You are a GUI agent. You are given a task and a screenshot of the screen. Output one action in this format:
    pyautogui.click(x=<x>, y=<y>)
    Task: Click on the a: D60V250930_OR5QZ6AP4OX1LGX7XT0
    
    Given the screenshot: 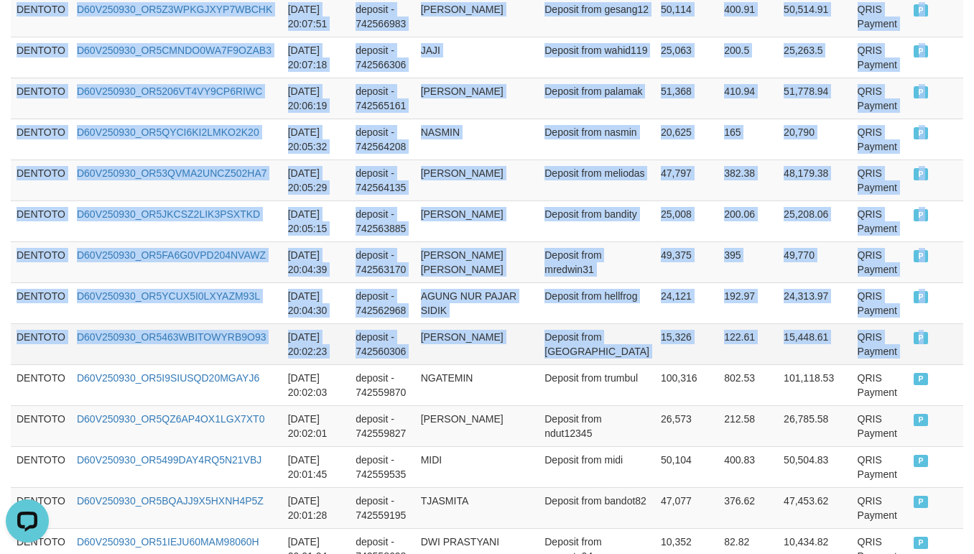 What is the action you would take?
    pyautogui.click(x=171, y=419)
    